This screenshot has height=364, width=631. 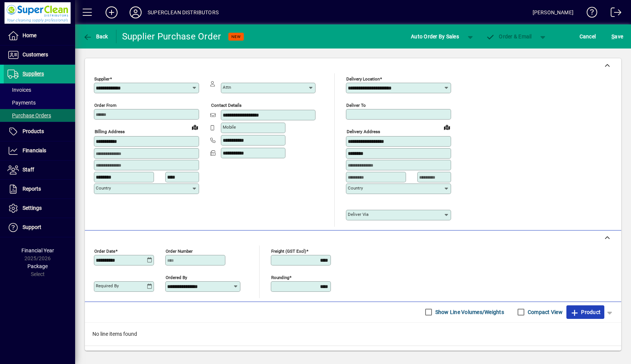 I want to click on mat-label: Supplier, so click(x=102, y=79).